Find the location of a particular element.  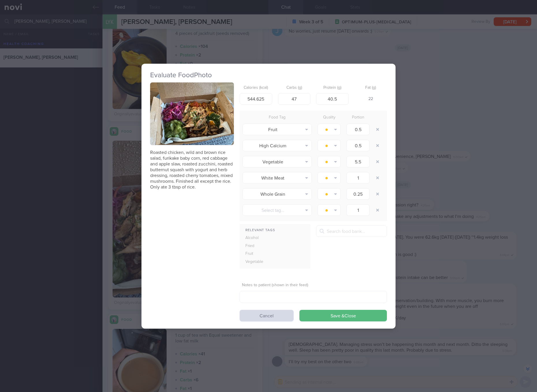

input: 250 is located at coordinates (256, 99).